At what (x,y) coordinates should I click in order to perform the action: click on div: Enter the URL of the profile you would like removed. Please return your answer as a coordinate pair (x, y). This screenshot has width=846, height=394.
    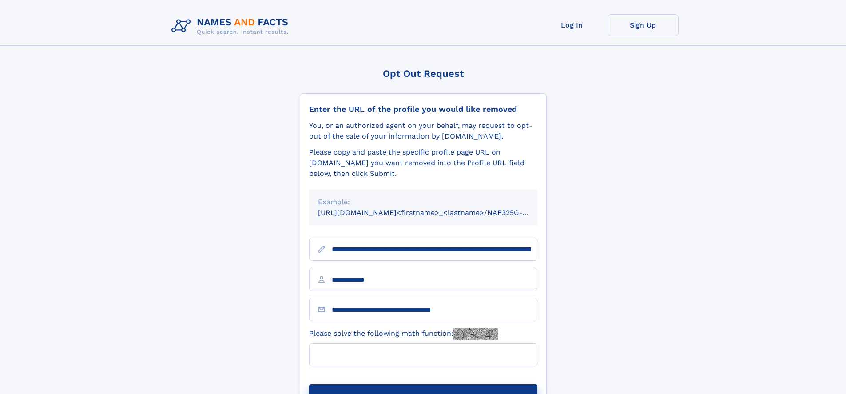
    Looking at the image, I should click on (423, 109).